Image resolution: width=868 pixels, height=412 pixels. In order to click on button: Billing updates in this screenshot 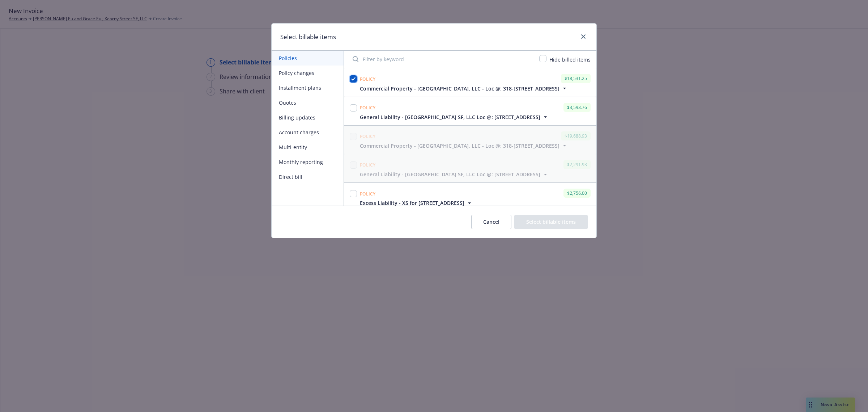, I will do `click(307, 117)`.